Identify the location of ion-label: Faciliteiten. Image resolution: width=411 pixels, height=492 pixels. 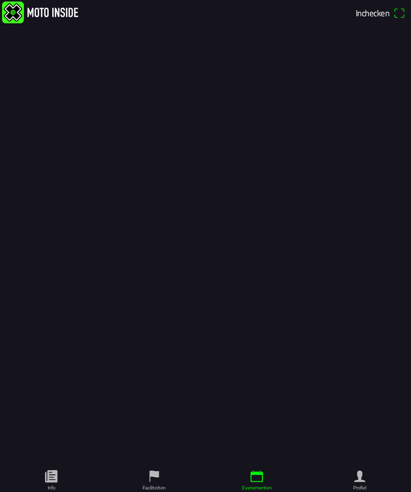
(154, 488).